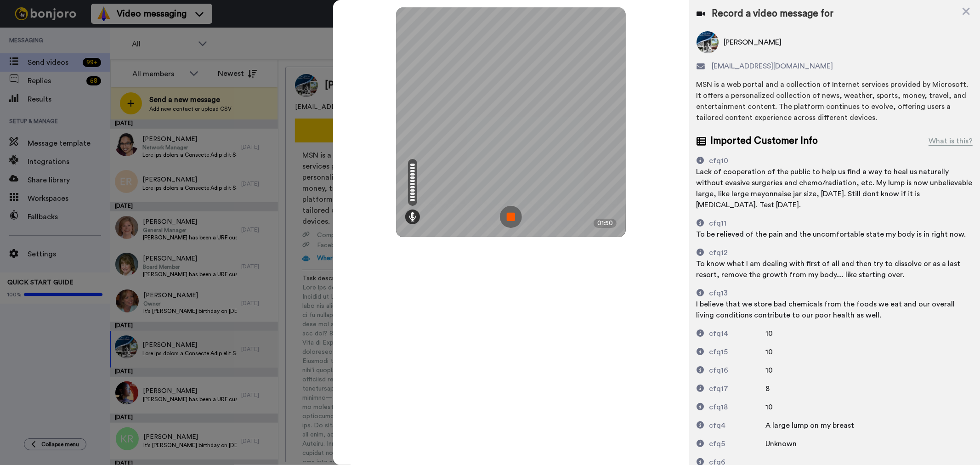 Image resolution: width=980 pixels, height=465 pixels. I want to click on div: cfq12, so click(719, 253).